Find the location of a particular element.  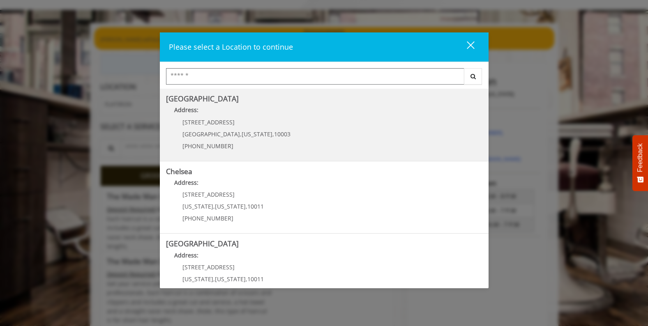

button: Feedback - Show survey is located at coordinates (640, 163).